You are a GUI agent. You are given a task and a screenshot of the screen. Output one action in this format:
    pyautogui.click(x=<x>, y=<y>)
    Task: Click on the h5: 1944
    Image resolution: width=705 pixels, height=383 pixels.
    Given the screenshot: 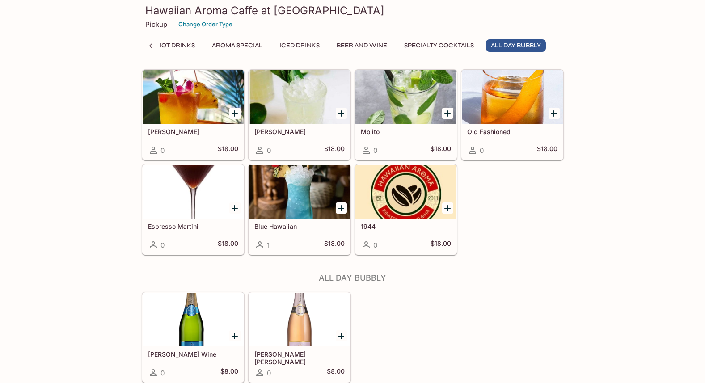 What is the action you would take?
    pyautogui.click(x=406, y=226)
    